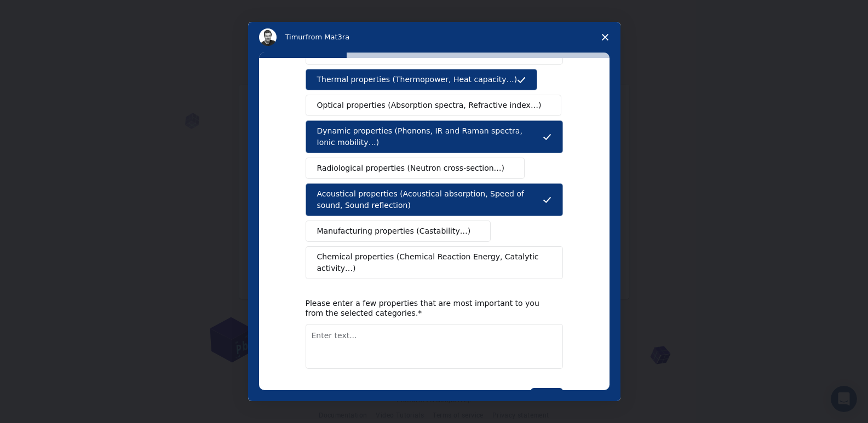 This screenshot has width=868, height=423. Describe the element at coordinates (415, 168) in the screenshot. I see `button: Radiological properties (Neutron cross-section…)` at that location.